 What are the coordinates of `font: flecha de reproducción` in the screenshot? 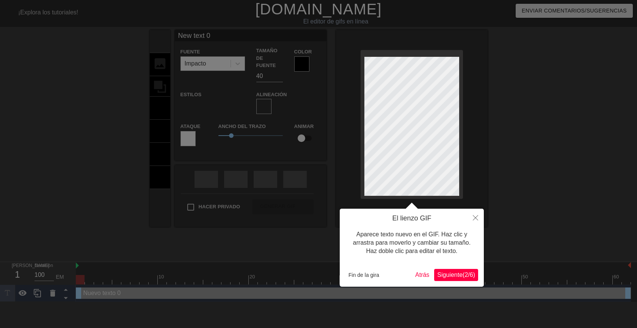 It's located at (352, 179).